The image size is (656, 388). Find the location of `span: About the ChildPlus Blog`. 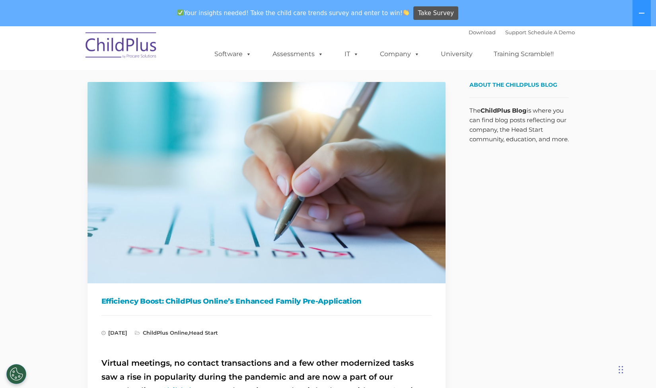

span: About the ChildPlus Blog is located at coordinates (513, 85).